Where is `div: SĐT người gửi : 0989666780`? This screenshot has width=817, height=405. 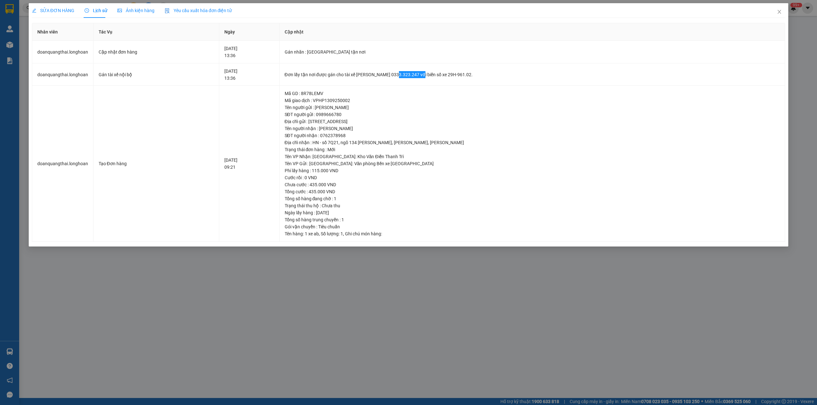
div: SĐT người gửi : 0989666780 is located at coordinates (532, 115).